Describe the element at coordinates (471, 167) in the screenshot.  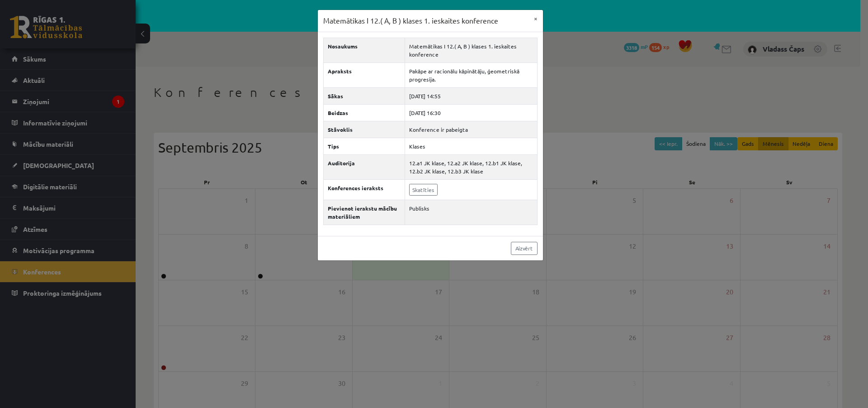
I see `td: 12.a1 JK klase, 12.a2 JK klase, 12.b1 JK klase, 12.b2 JK klase, 12.b3 JK klase` at that location.